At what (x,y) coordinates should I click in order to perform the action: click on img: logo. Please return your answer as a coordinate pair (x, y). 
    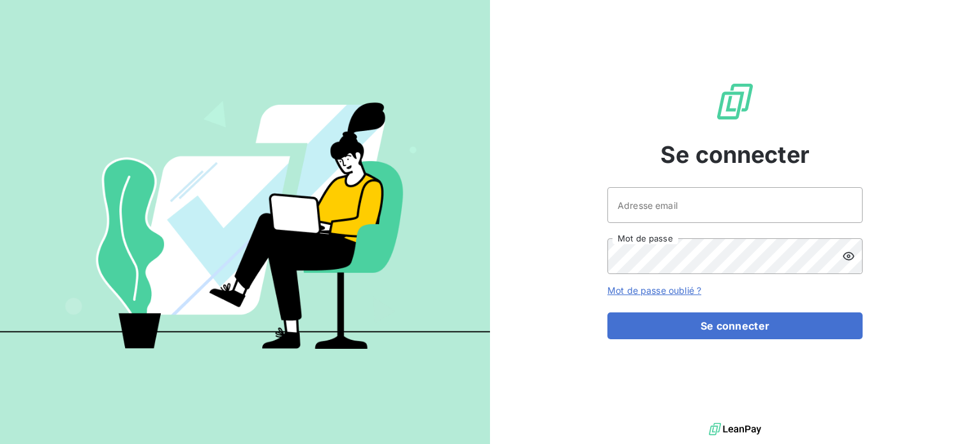
    Looking at the image, I should click on (735, 429).